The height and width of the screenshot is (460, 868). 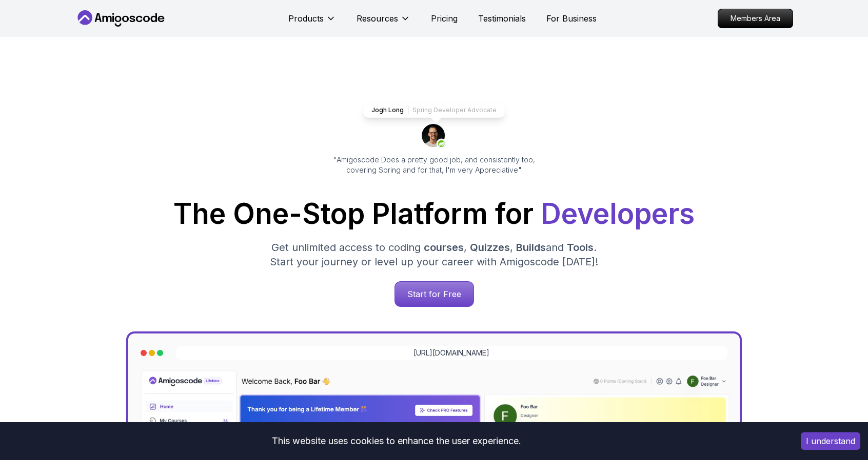 I want to click on a: Pricing, so click(x=444, y=19).